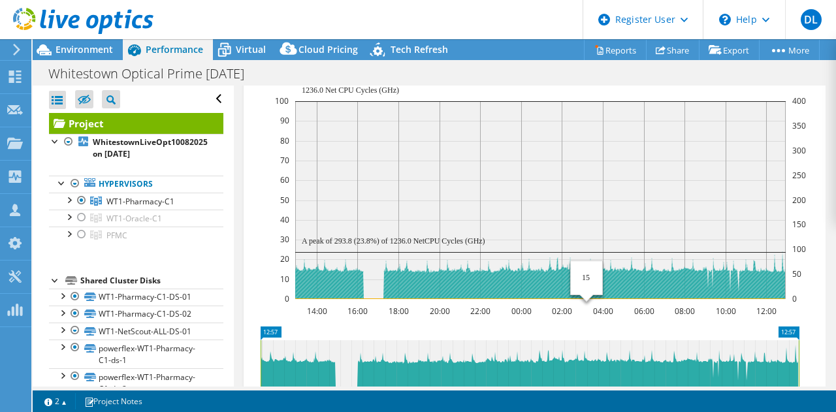 The height and width of the screenshot is (412, 836). Describe the element at coordinates (789, 50) in the screenshot. I see `a: More` at that location.